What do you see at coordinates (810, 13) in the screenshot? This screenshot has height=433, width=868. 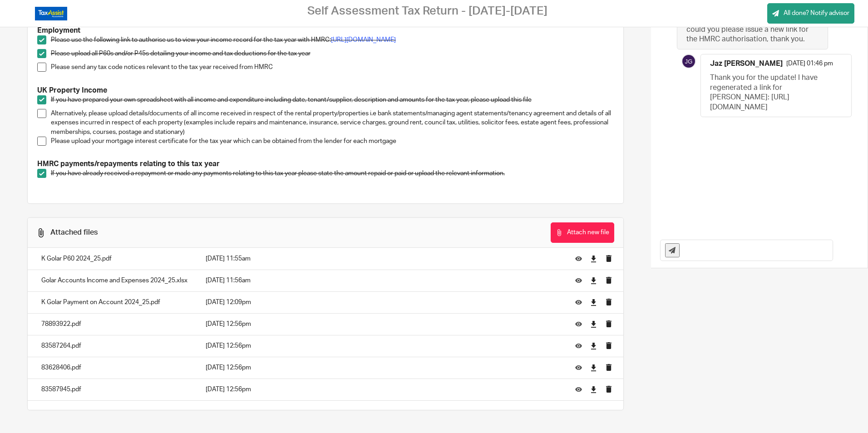 I see `a: All done? Notify advisor` at bounding box center [810, 13].